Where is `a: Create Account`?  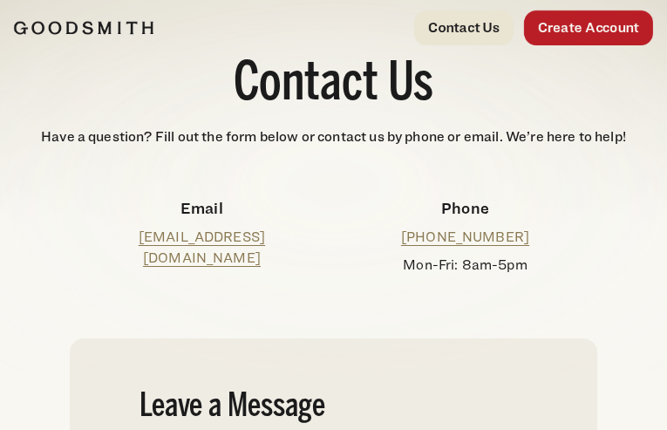 a: Create Account is located at coordinates (589, 28).